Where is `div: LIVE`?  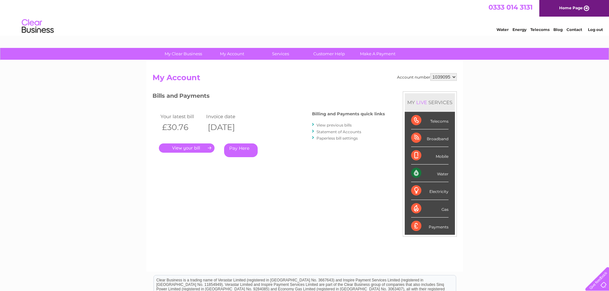
div: LIVE is located at coordinates (422, 102).